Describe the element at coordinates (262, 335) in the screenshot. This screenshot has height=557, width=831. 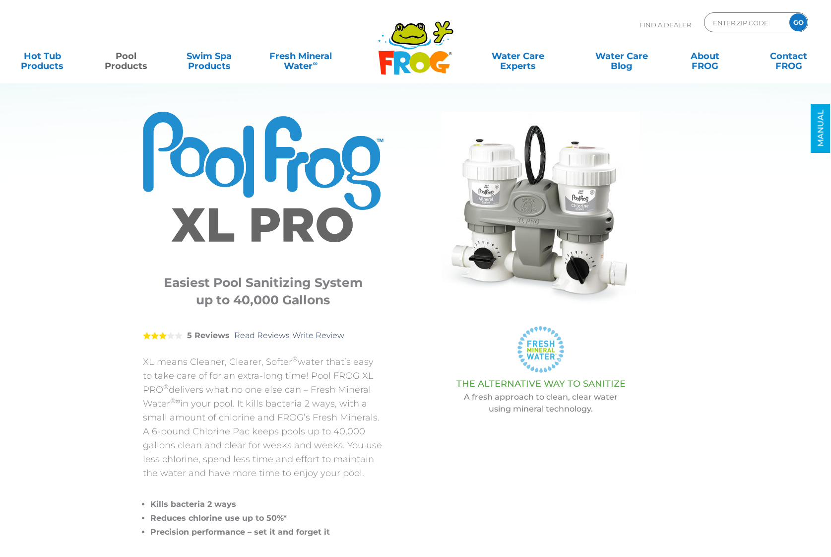
I see `a: Read Reviews` at that location.